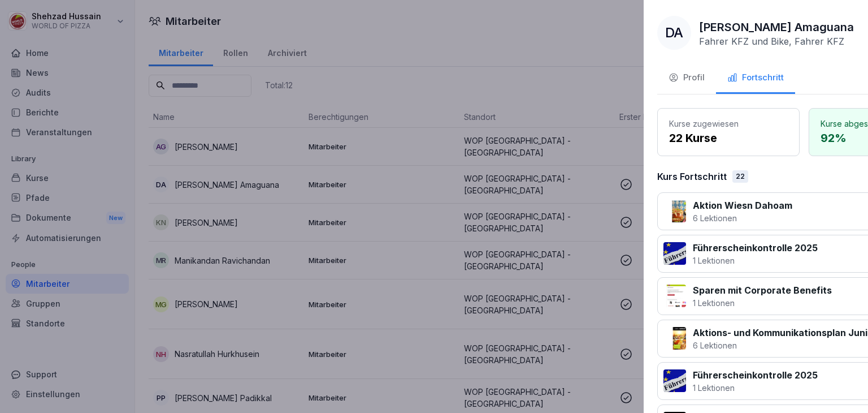 This screenshot has height=413, width=868. What do you see at coordinates (756, 77) in the screenshot?
I see `div: Fortschritt` at bounding box center [756, 77].